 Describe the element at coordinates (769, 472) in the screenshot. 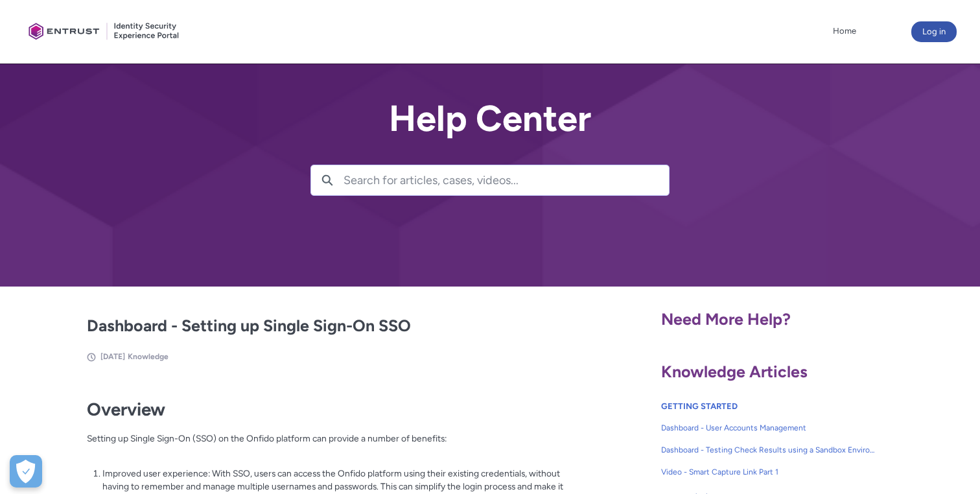

I see `span: Video - Smart Capture Link Part 1` at that location.